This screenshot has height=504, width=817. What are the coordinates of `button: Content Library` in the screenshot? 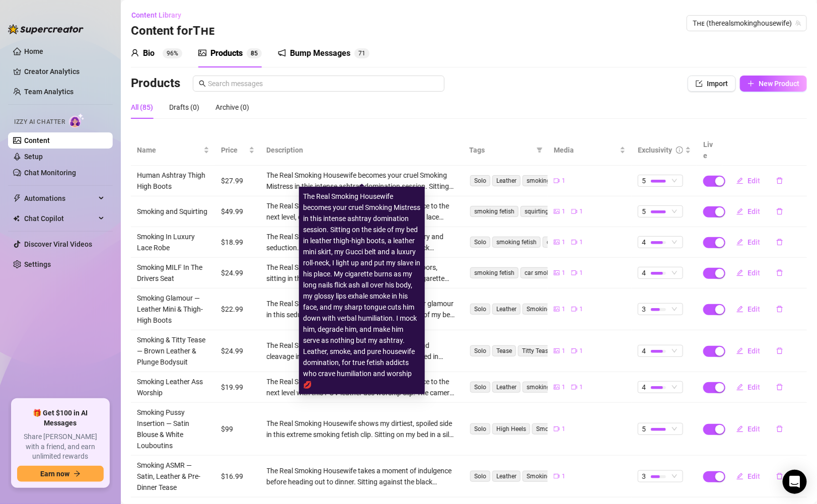 It's located at (160, 15).